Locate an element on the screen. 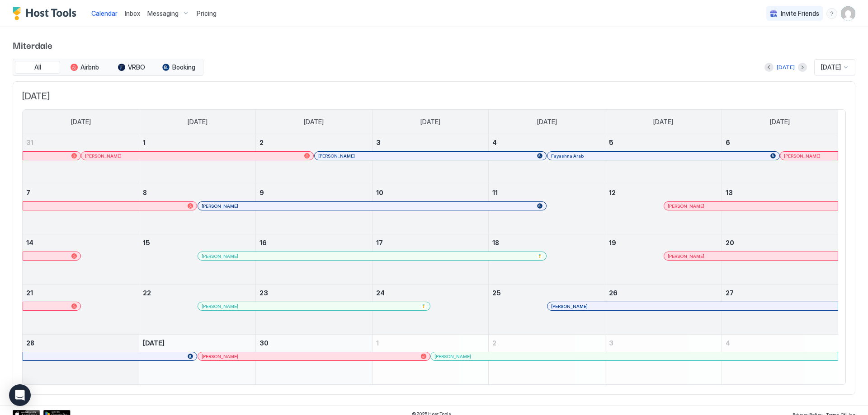 This screenshot has width=868, height=415. a: September 17, 2025 is located at coordinates (430, 242).